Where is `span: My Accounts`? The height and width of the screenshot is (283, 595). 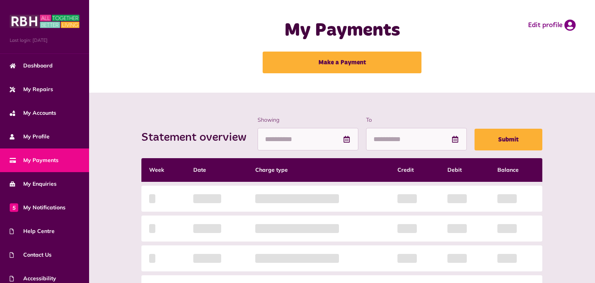
span: My Accounts is located at coordinates (33, 113).